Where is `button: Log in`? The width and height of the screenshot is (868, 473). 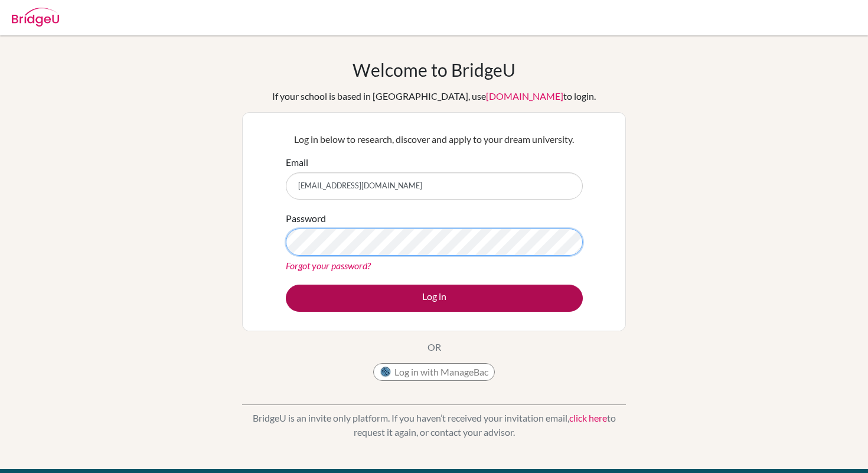
button: Log in is located at coordinates (434, 298).